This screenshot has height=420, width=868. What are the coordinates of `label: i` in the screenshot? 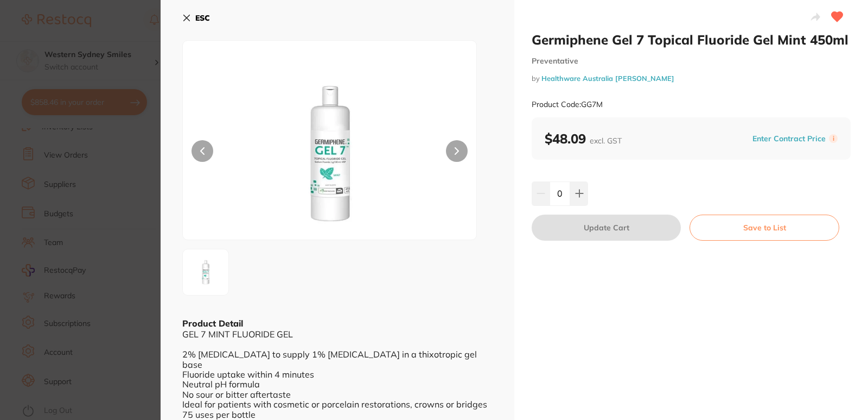 It's located at (833, 139).